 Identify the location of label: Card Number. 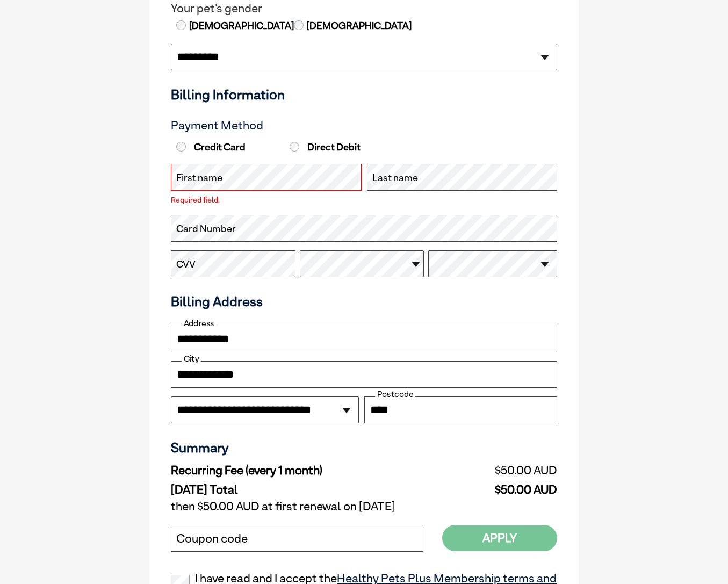
(206, 229).